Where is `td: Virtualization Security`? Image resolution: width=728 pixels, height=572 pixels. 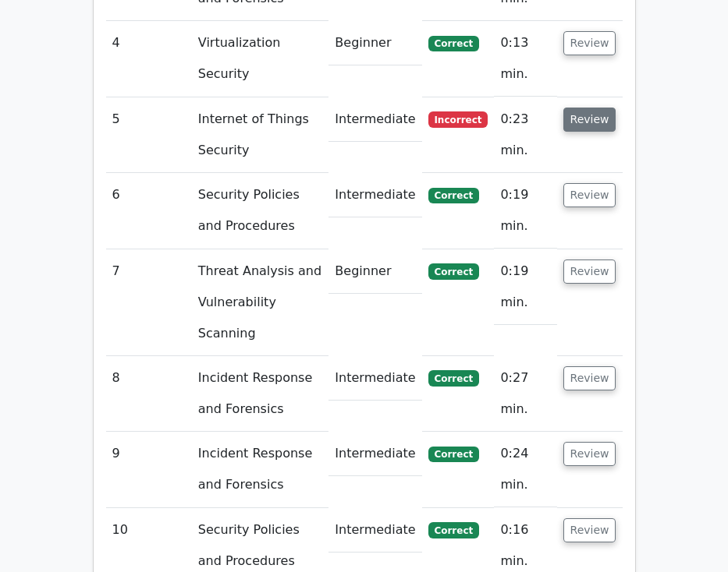 td: Virtualization Security is located at coordinates (261, 58).